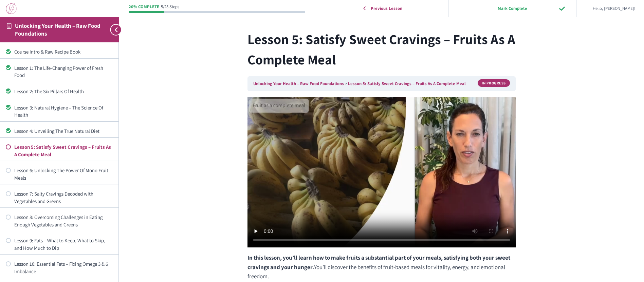  I want to click on a: Not started Lesson 5: Satisfy Sweet Cravings – Fruits As A Complete Meal, so click(59, 150).